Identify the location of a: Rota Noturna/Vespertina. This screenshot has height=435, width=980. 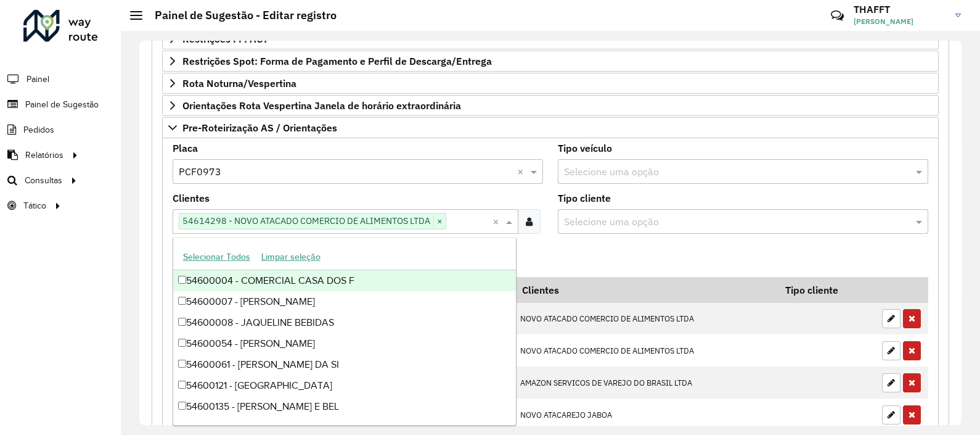
(550, 84).